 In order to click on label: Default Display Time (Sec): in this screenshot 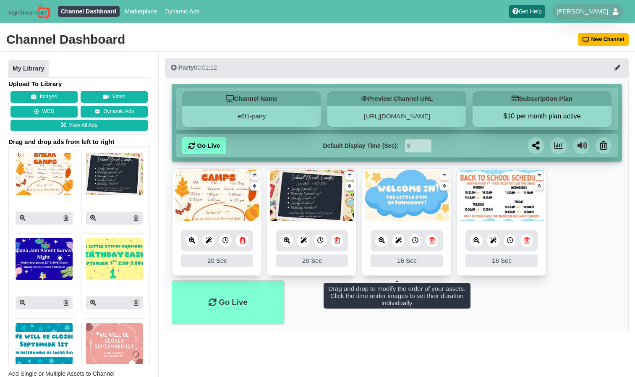, I will do `click(360, 146)`.